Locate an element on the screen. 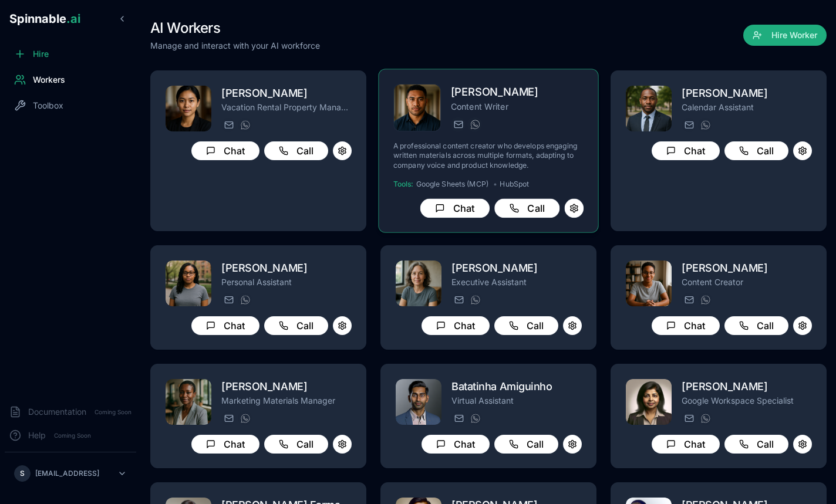  span: Google Sheets (MCP) is located at coordinates (452, 184).